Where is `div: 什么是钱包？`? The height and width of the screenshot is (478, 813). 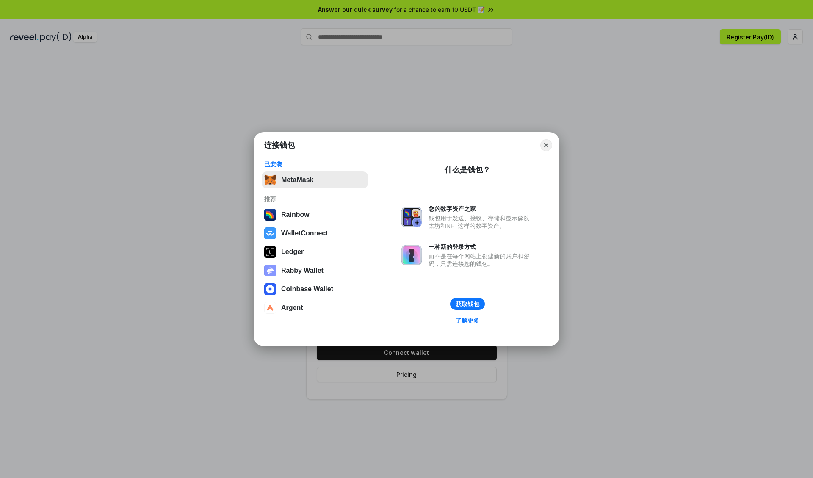 div: 什么是钱包？ is located at coordinates (468, 170).